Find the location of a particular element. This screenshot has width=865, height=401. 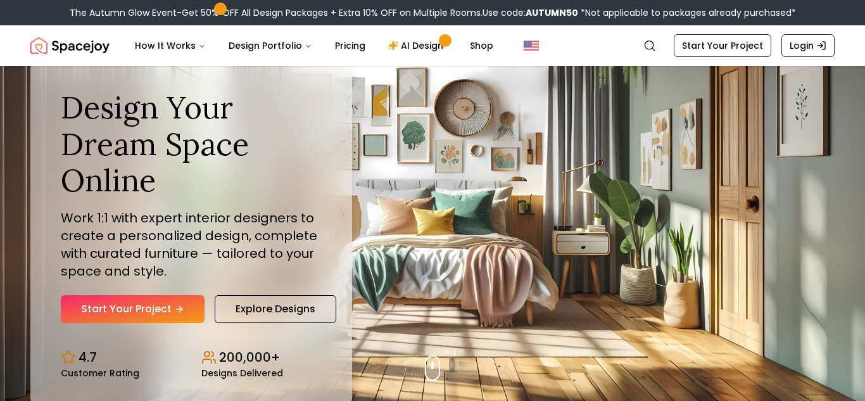

b: AUTUMN50 is located at coordinates (552, 13).